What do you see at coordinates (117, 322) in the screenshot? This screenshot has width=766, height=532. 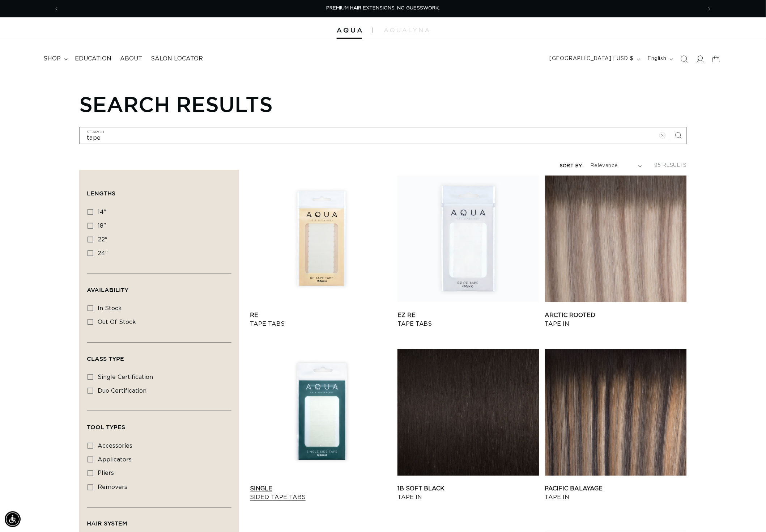 I see `span: Out of stock` at bounding box center [117, 322].